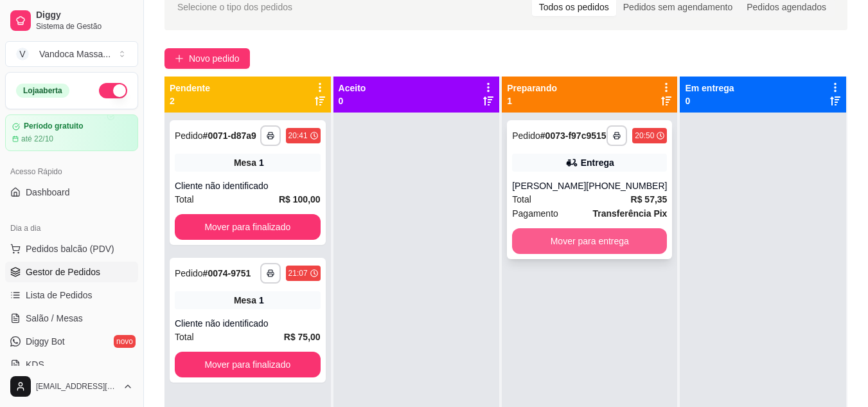  Describe the element at coordinates (48, 192) in the screenshot. I see `span: Dashboard` at that location.